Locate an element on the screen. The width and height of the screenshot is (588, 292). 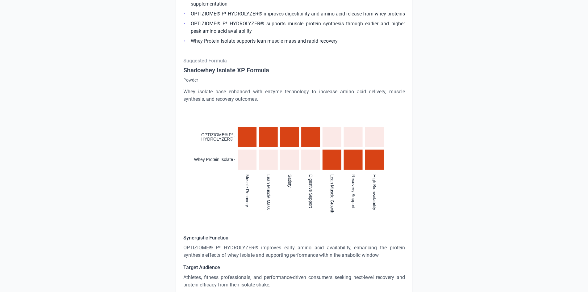
p: Powder is located at coordinates (294, 80).